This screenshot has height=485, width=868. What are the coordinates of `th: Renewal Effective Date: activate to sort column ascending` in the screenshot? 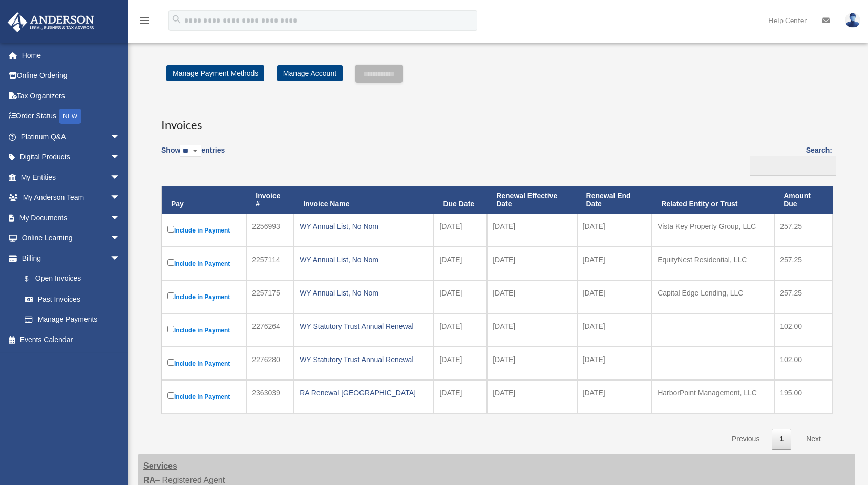 It's located at (532, 200).